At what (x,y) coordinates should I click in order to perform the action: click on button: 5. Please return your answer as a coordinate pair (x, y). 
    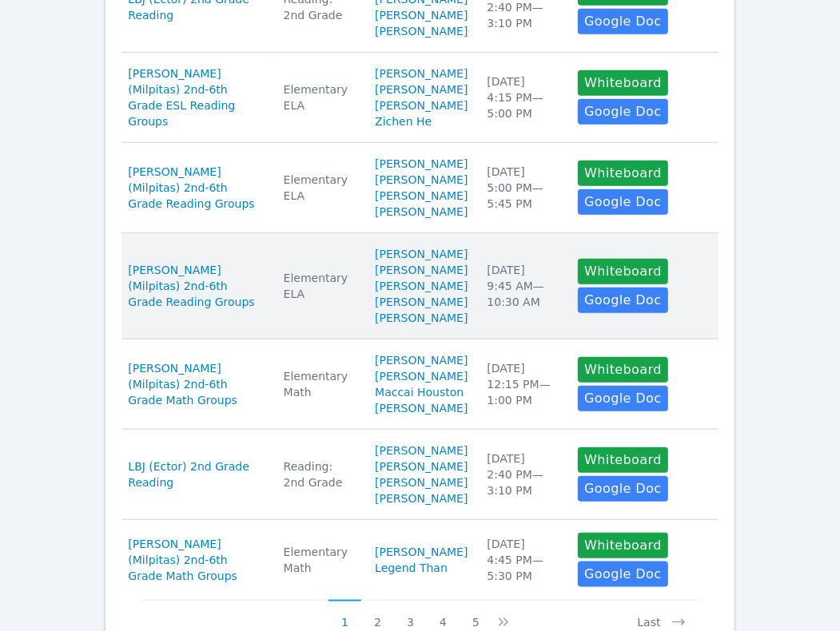
    Looking at the image, I should click on (475, 615).